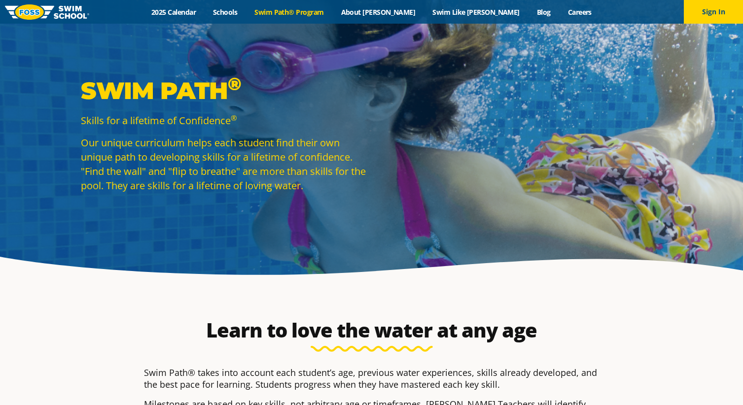 This screenshot has width=743, height=405. What do you see at coordinates (580, 12) in the screenshot?
I see `a: Careers` at bounding box center [580, 12].